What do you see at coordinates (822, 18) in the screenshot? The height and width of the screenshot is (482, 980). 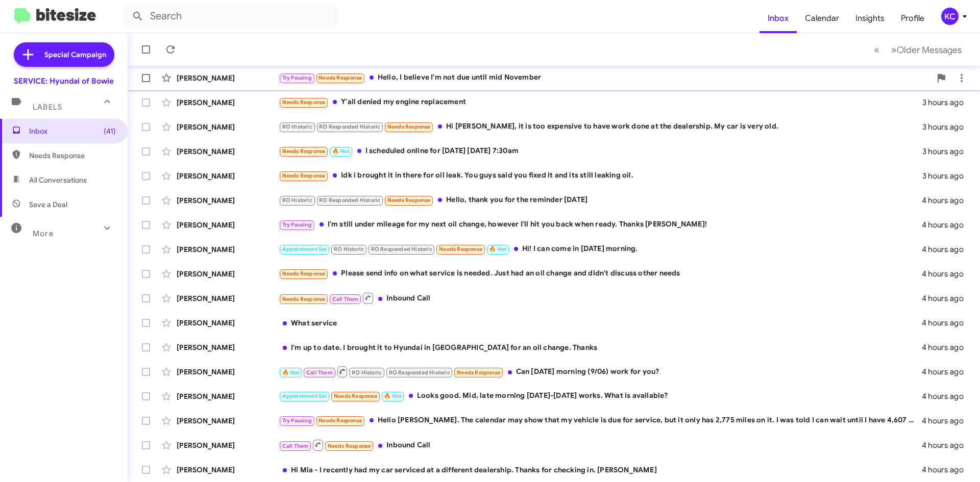 I see `span: Calendar` at bounding box center [822, 18].